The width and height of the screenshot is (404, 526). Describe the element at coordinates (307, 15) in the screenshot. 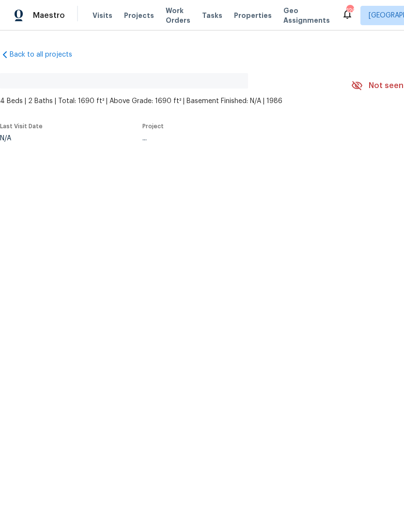

I see `span: Geo Assignments` at that location.